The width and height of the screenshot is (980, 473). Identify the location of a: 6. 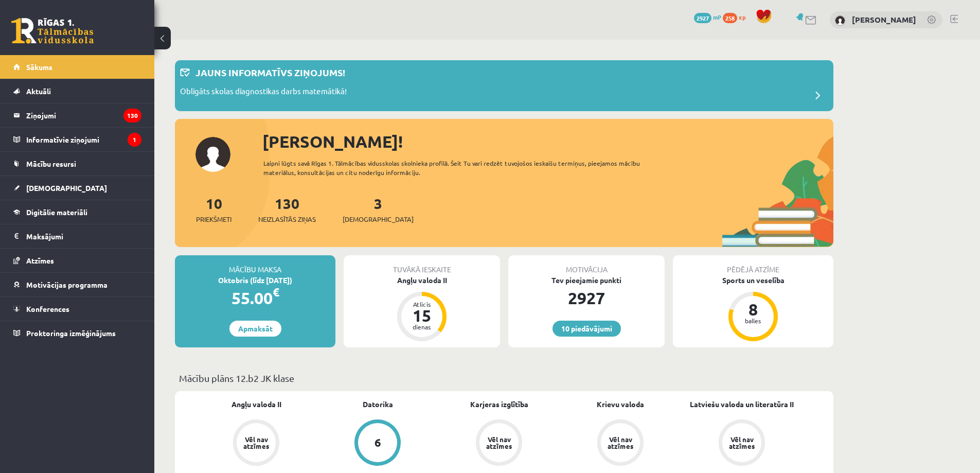
(378, 444).